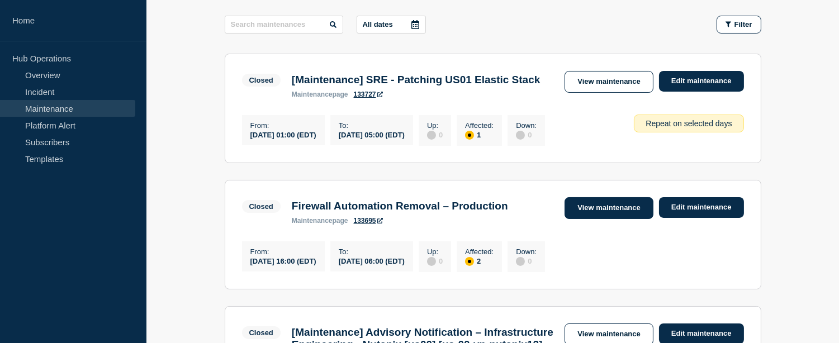 This screenshot has width=839, height=343. What do you see at coordinates (368, 221) in the screenshot?
I see `a: 133695` at bounding box center [368, 221].